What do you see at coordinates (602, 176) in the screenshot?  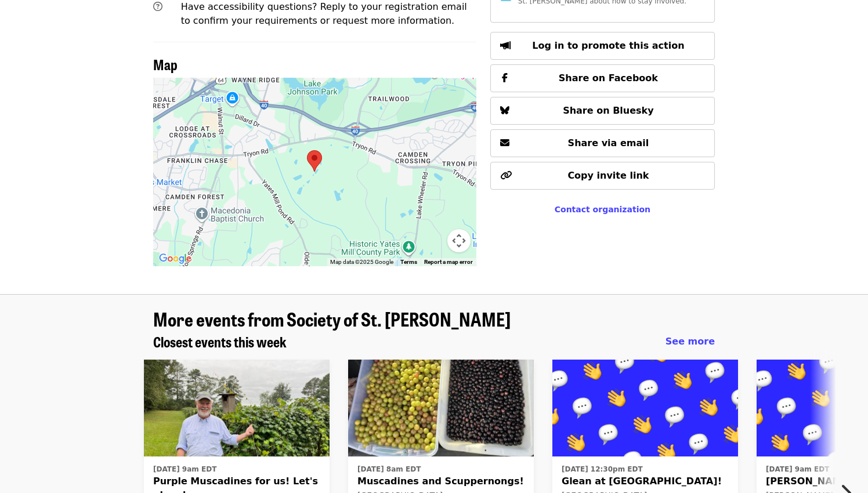 I see `button: Copy invite link` at bounding box center [602, 176].